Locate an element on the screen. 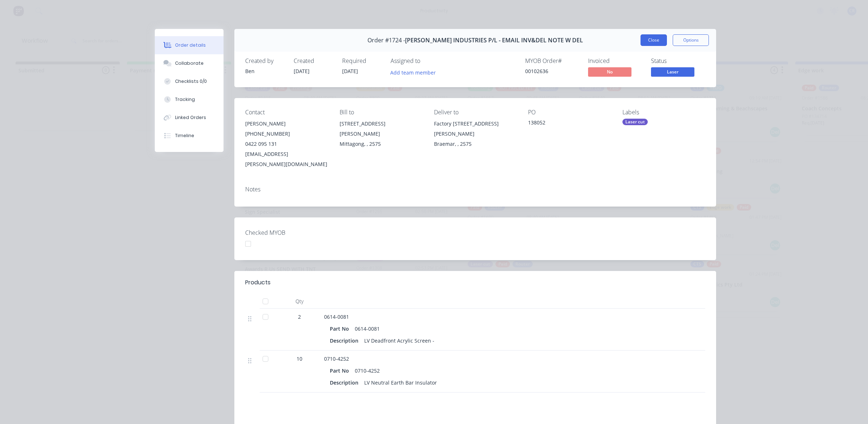 Image resolution: width=868 pixels, height=424 pixels. div: 00102636 is located at coordinates (552, 71).